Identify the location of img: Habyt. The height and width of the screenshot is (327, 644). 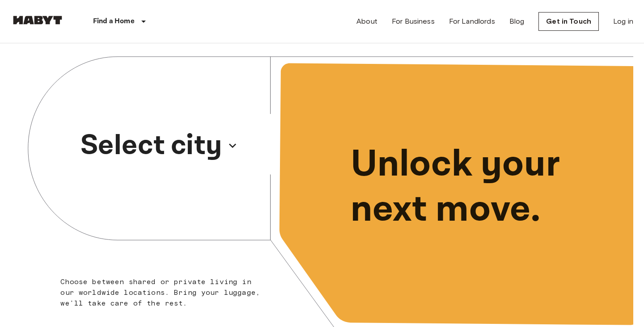
(38, 20).